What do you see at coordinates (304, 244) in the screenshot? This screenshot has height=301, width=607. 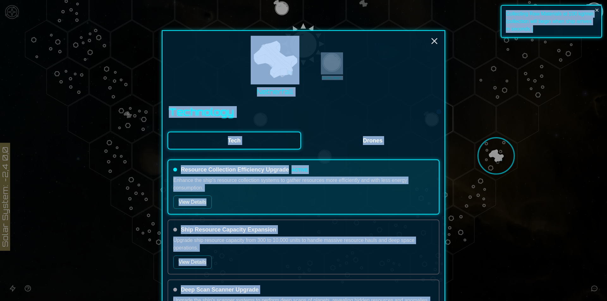 I see `p: Upgrade ship resource capacity from 300 to 10,000 units to handle massive resource hauls and deep...` at bounding box center [304, 244].